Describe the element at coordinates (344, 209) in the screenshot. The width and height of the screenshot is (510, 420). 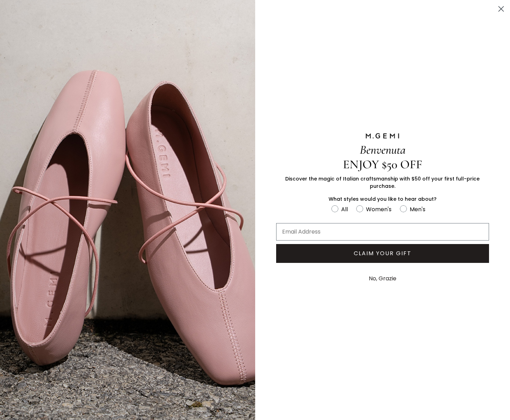
I see `div: All` at that location.